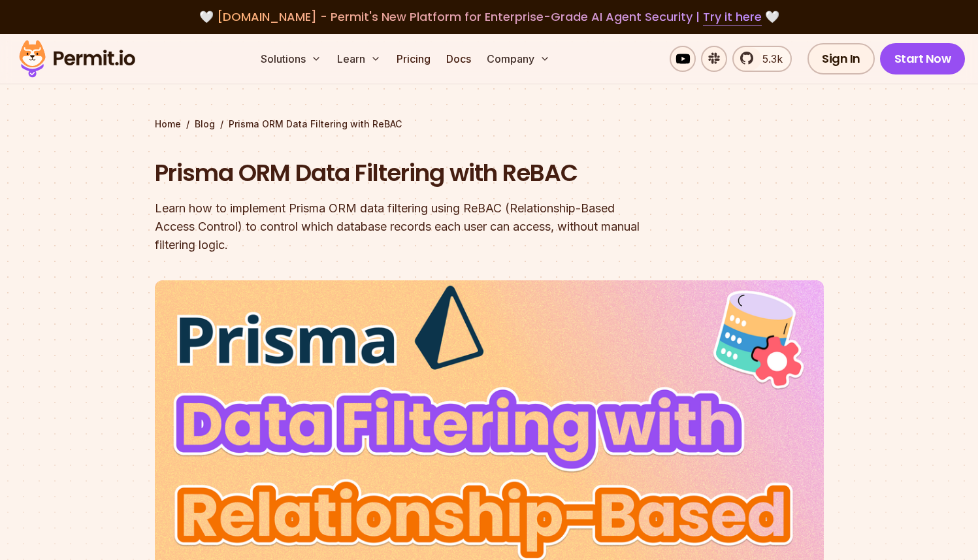 The height and width of the screenshot is (560, 978). Describe the element at coordinates (922, 58) in the screenshot. I see `a: Start Now` at that location.